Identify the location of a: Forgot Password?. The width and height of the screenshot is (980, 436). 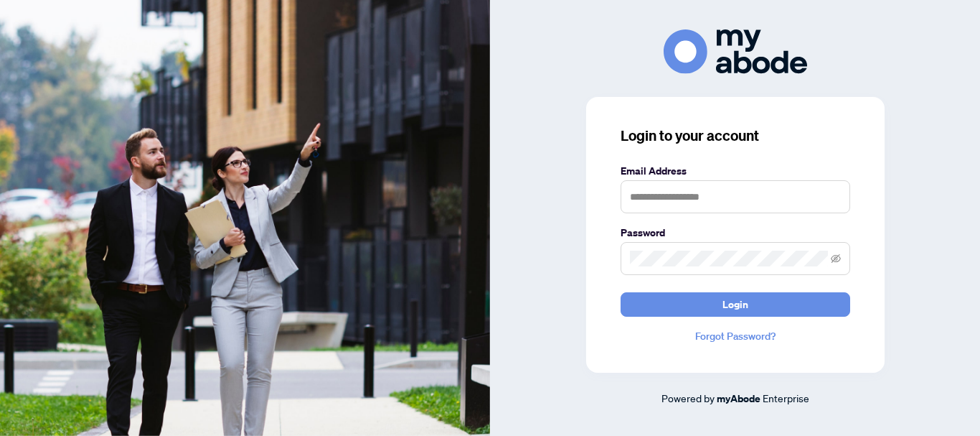
(735, 336).